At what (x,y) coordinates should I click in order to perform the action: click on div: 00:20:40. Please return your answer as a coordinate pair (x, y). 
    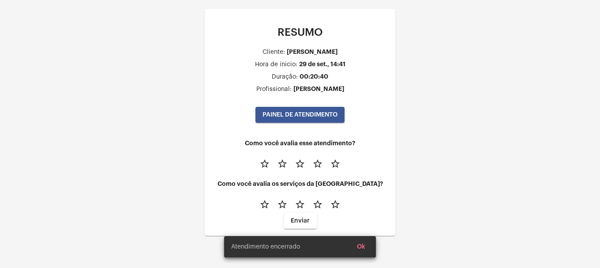
    Looking at the image, I should click on (314, 76).